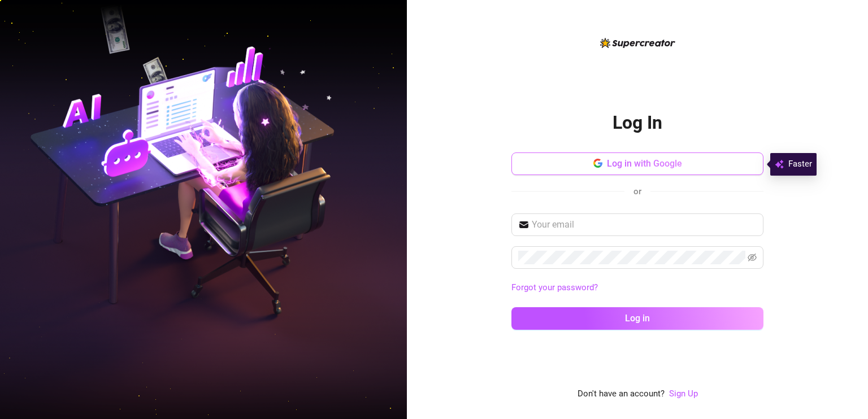  Describe the element at coordinates (800, 165) in the screenshot. I see `span: Faster` at that location.